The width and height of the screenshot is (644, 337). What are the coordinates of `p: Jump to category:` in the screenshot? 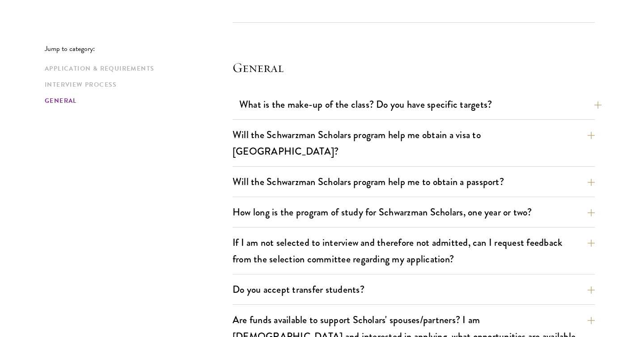 It's located at (139, 49).